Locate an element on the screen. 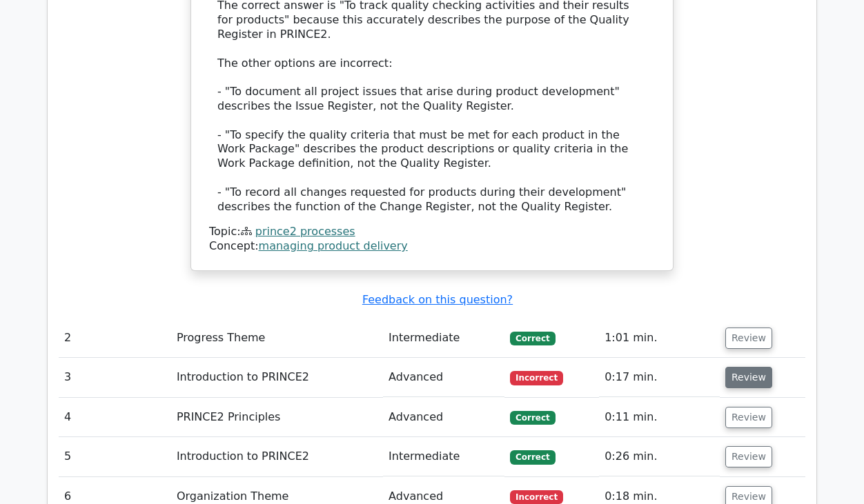  a: Feedback on this question? is located at coordinates (437, 299).